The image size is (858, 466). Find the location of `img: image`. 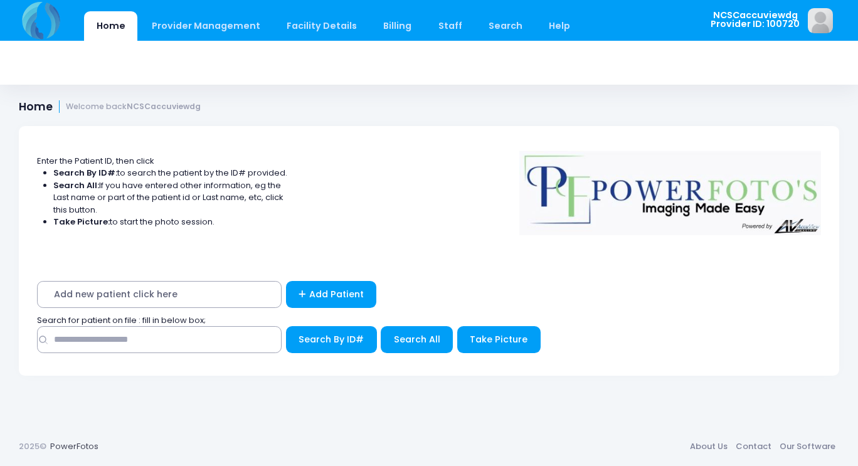

img: image is located at coordinates (820, 21).